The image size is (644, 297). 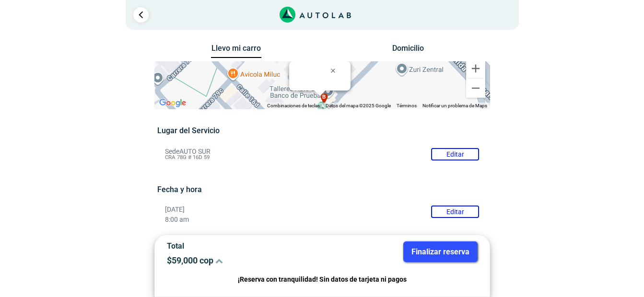 I want to click on a: Términos (se abre en una nueva pestaña), so click(x=407, y=105).